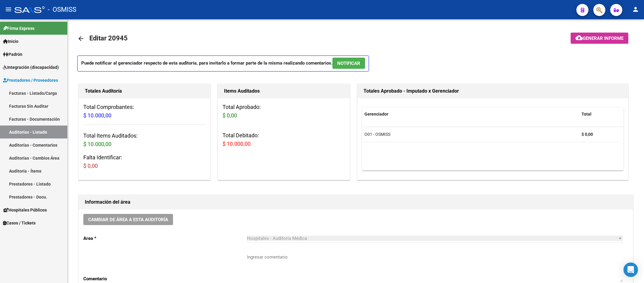  I want to click on h1: Información del área, so click(355, 202).